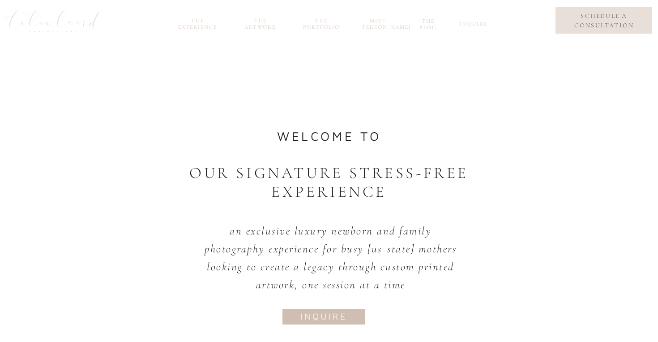 This screenshot has height=342, width=658. What do you see at coordinates (428, 23) in the screenshot?
I see `a: the blog` at bounding box center [428, 23].